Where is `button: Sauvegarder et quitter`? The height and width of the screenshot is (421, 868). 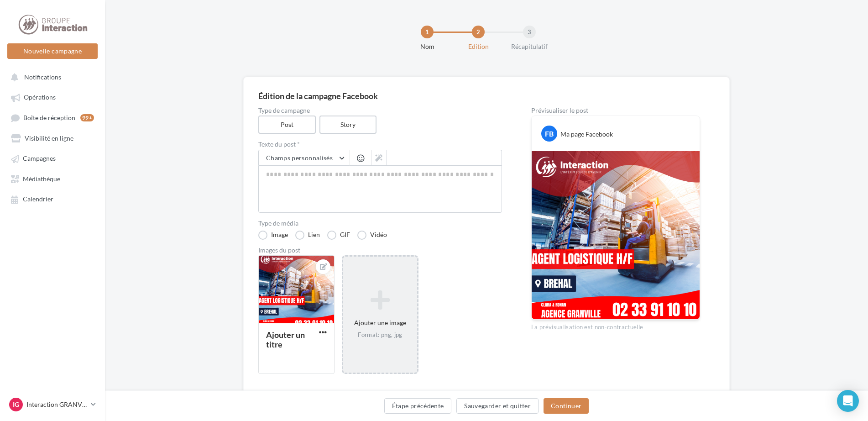
button: Sauvegarder et quitter is located at coordinates (498, 406).